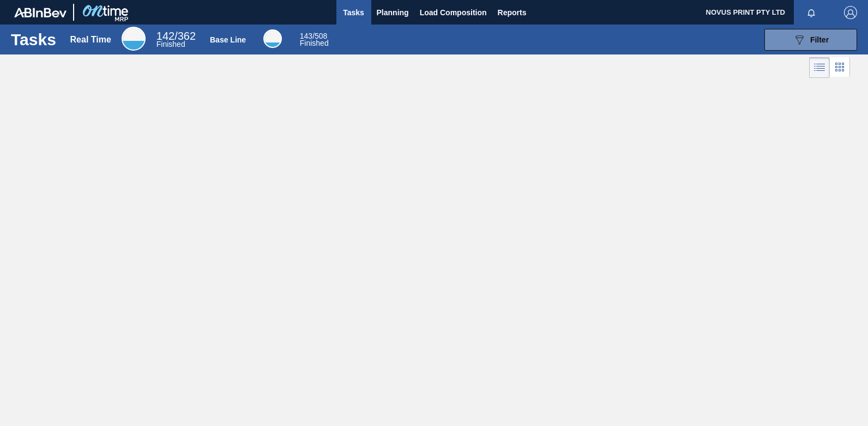  What do you see at coordinates (812, 13) in the screenshot?
I see `button: Notifications` at bounding box center [812, 13].